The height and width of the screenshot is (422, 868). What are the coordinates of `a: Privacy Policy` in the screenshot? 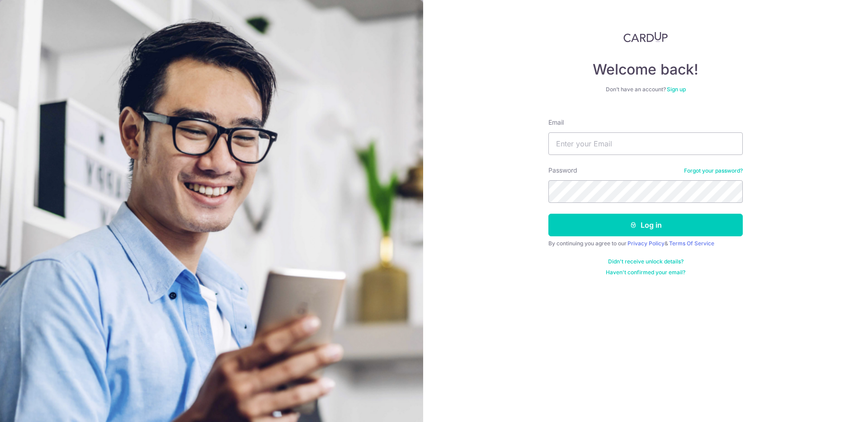 It's located at (646, 243).